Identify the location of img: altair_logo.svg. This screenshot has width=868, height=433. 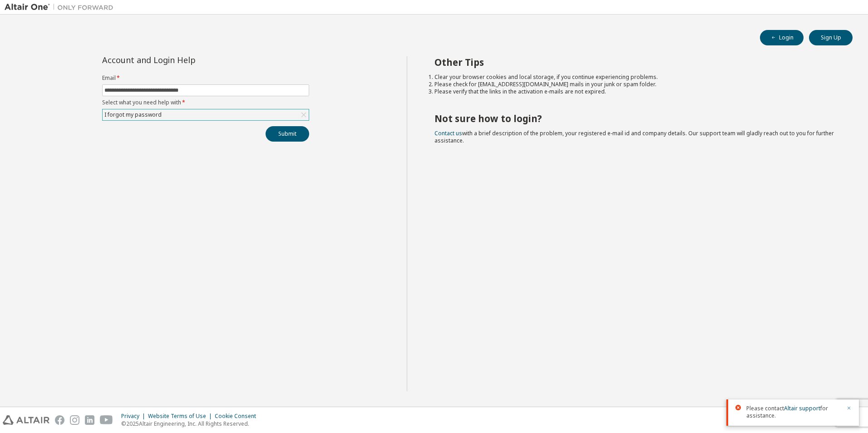
(26, 420).